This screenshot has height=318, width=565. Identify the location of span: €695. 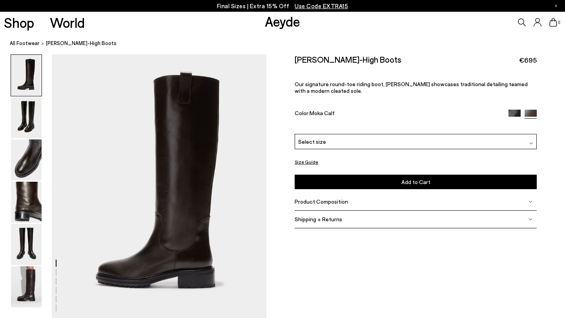
(527, 60).